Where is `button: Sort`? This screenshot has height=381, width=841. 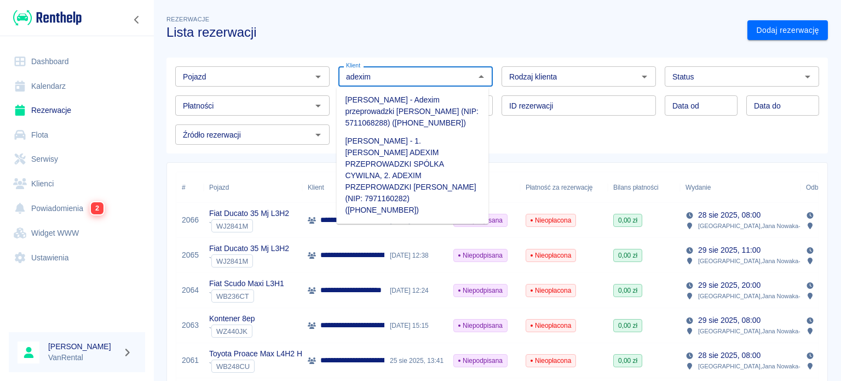 button: Sort is located at coordinates (718, 187).